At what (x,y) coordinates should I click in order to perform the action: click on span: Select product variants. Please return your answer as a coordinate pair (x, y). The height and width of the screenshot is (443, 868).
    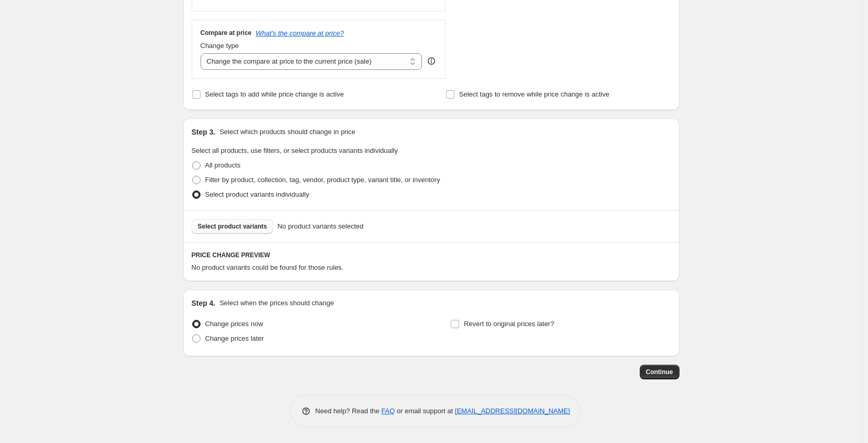
    Looking at the image, I should click on (232, 227).